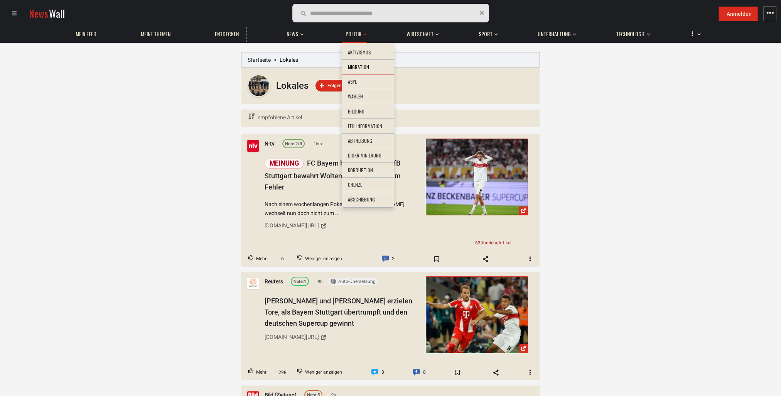 This screenshot has height=396, width=781. I want to click on div: 2/3, so click(293, 144).